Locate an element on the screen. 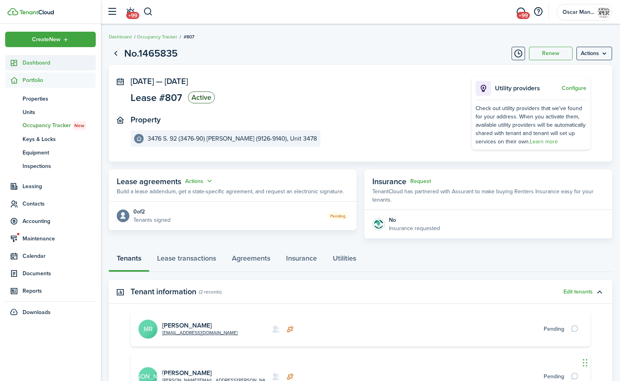 The width and height of the screenshot is (620, 381). div: Drag is located at coordinates (585, 362).